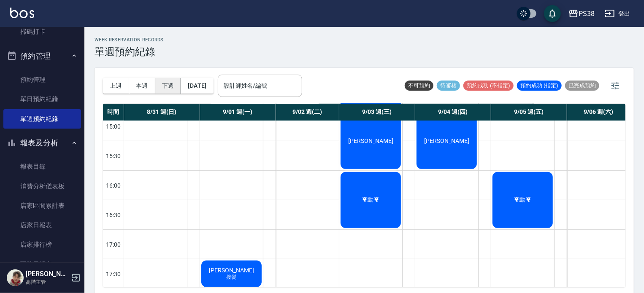 The width and height of the screenshot is (644, 293). What do you see at coordinates (114, 215) in the screenshot?
I see `div: 16:30` at bounding box center [114, 215].